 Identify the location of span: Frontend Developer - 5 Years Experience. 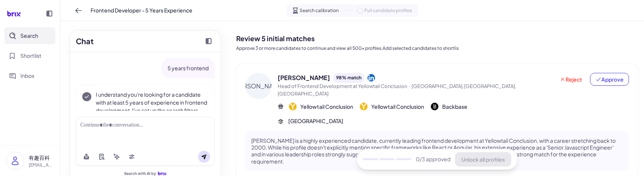
(142, 10).